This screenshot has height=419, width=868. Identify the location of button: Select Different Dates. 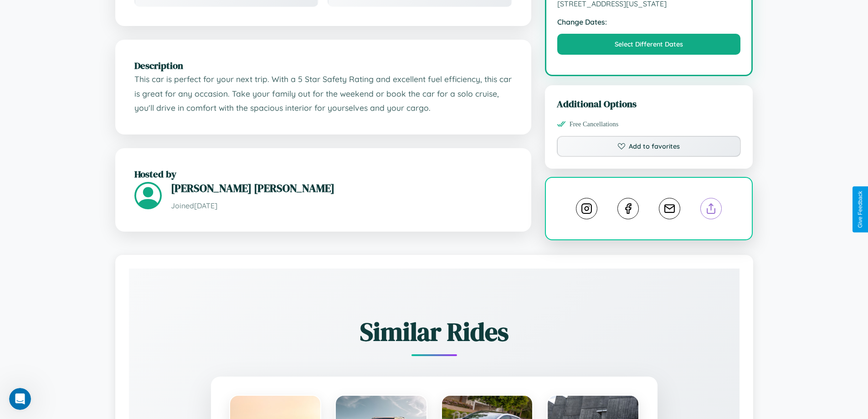
(649, 44).